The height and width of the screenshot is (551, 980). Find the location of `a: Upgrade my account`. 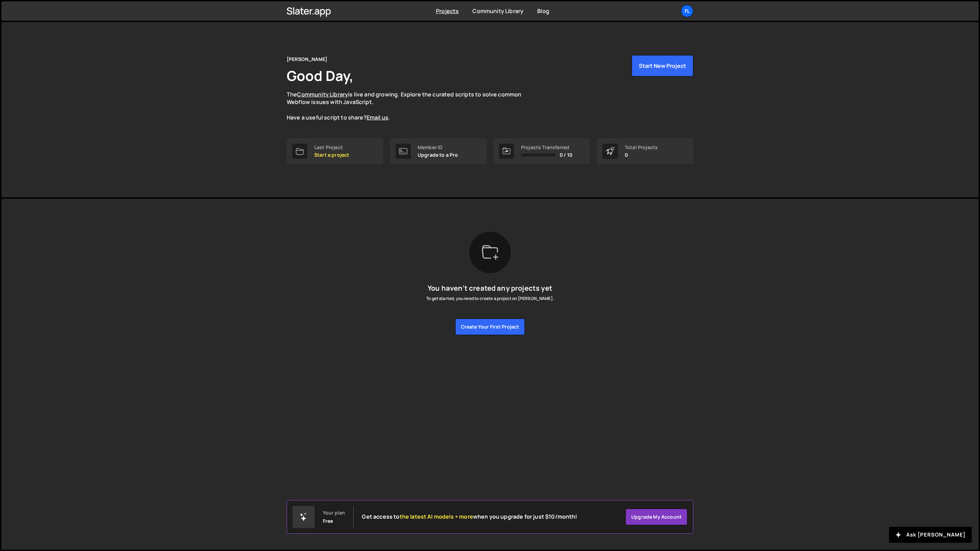

a: Upgrade my account is located at coordinates (656, 517).